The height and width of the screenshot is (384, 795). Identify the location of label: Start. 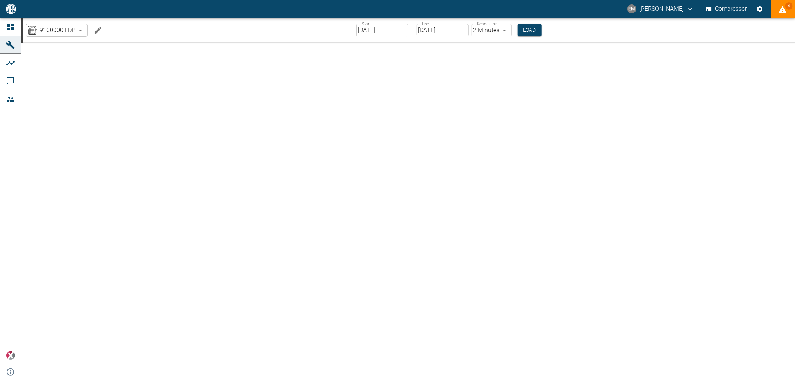
(366, 24).